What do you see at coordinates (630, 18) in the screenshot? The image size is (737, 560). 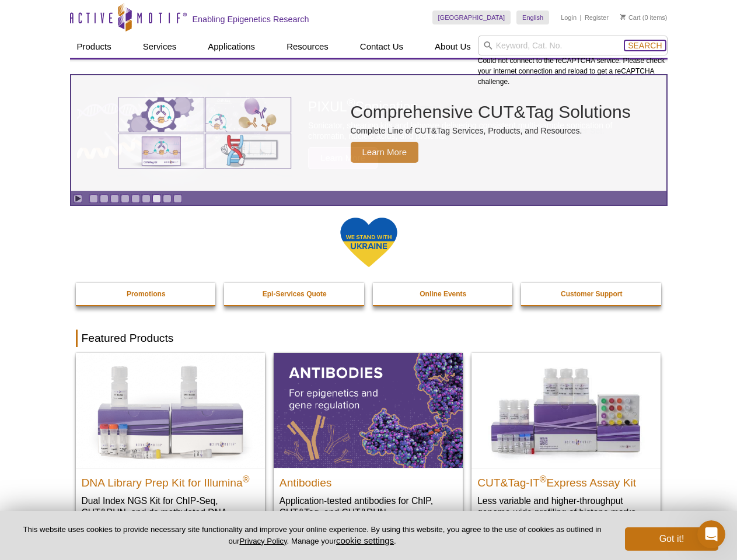 I see `a: Cart` at bounding box center [630, 18].